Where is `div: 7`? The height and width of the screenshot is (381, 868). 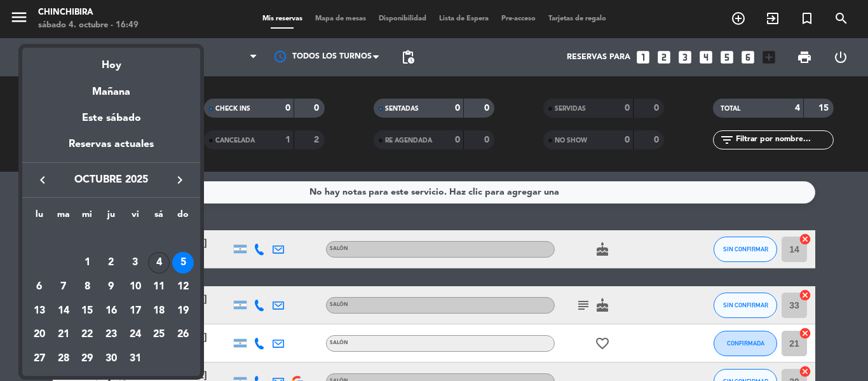 div: 7 is located at coordinates (64, 287).